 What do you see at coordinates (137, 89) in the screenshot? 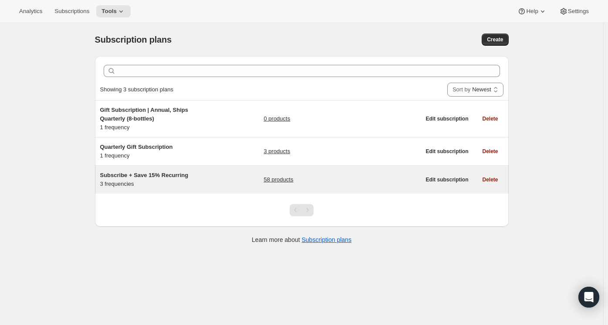
I see `span: Showing 3 subscription plans` at bounding box center [137, 89].